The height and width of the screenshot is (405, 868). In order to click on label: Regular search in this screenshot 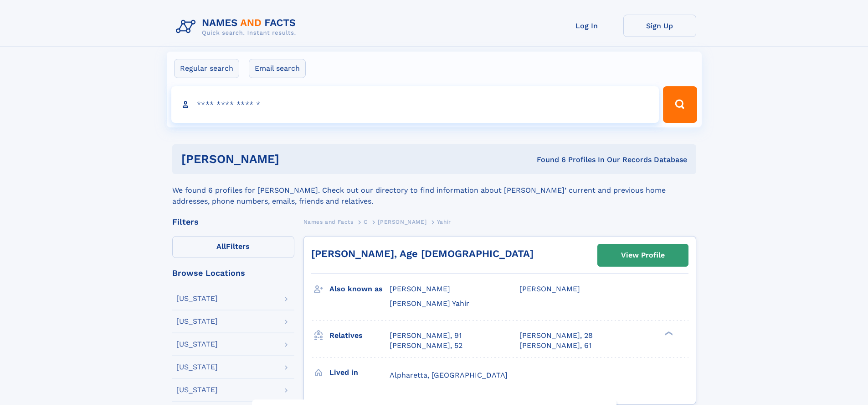, I will do `click(206, 68)`.